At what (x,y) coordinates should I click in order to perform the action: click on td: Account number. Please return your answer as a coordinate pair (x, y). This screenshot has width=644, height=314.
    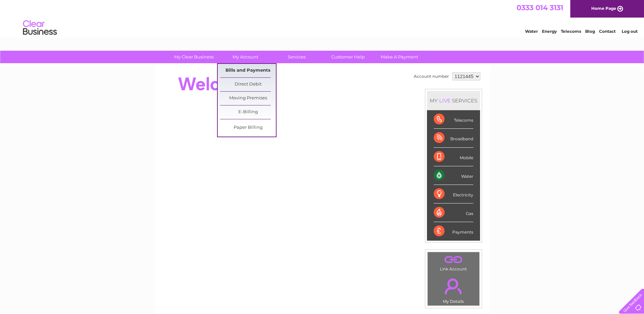
    Looking at the image, I should click on (432, 76).